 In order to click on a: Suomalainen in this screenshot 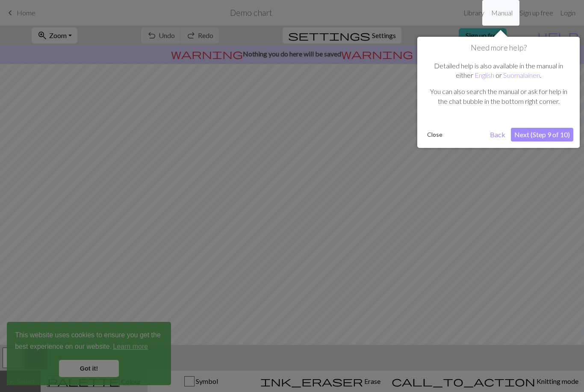, I will do `click(521, 75)`.